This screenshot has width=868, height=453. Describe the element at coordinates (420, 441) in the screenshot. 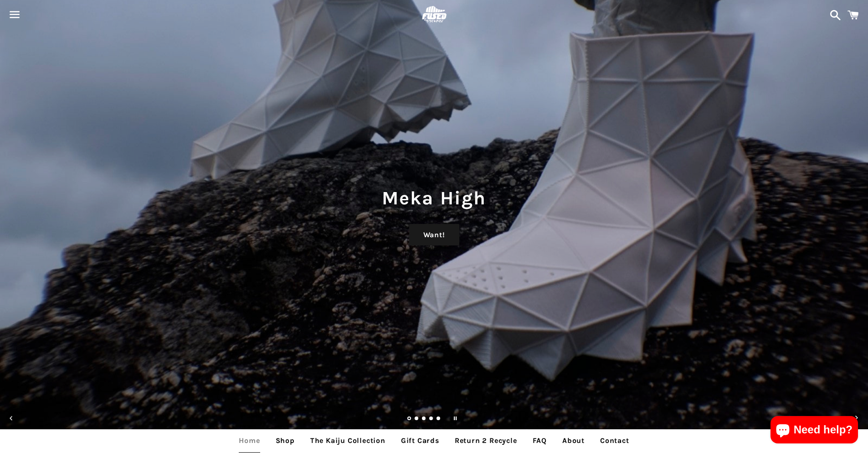

I see `a: Gift Cards` at that location.